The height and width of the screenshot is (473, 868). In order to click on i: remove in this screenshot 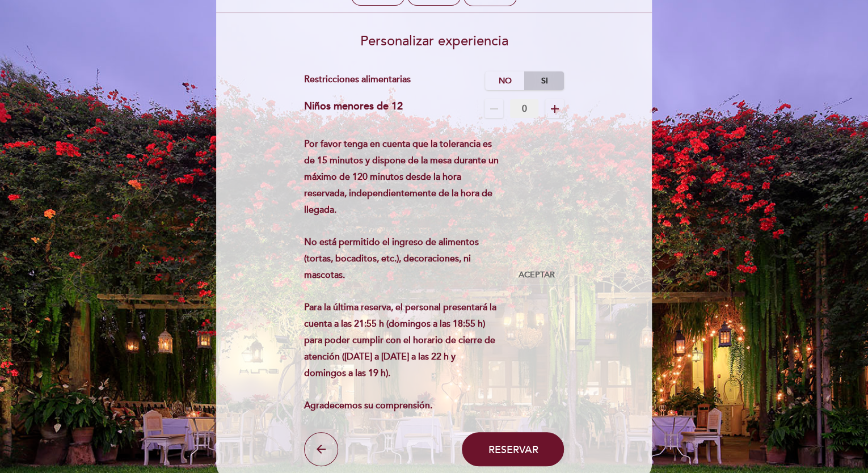, I will do `click(494, 109)`.